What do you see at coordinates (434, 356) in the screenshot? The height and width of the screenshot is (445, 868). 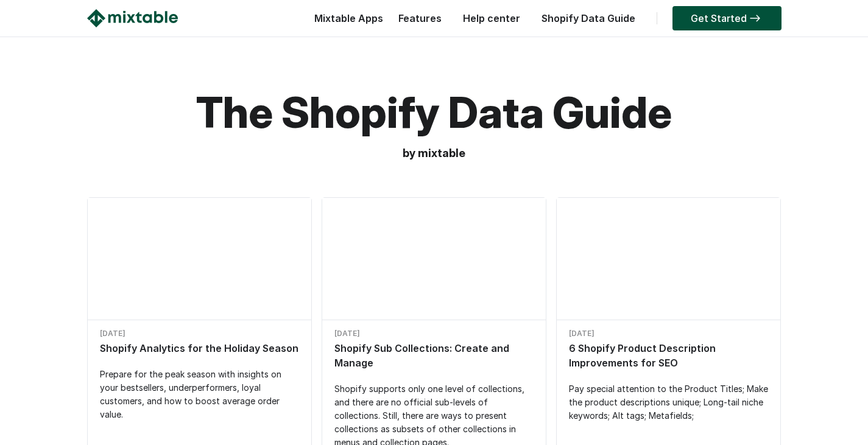 I see `div: Shopify Sub Collections: Create and Manage` at bounding box center [434, 356].